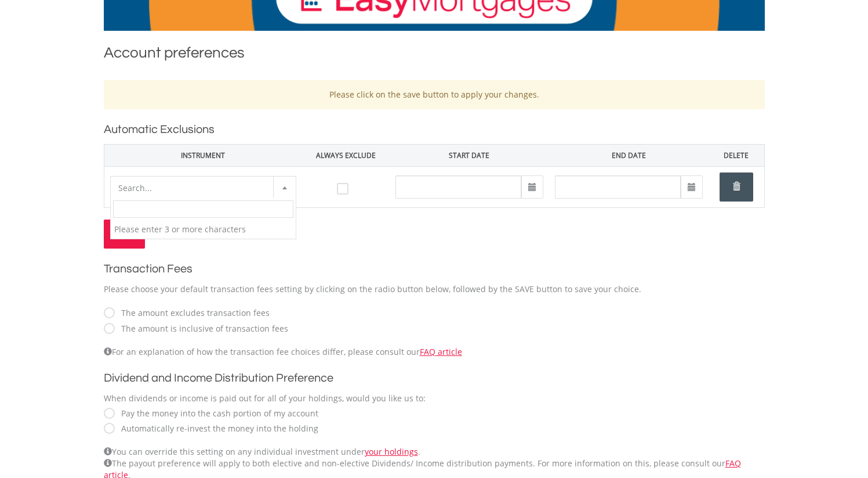 The image size is (868, 478). What do you see at coordinates (628, 155) in the screenshot?
I see `th: End Date` at bounding box center [628, 155].